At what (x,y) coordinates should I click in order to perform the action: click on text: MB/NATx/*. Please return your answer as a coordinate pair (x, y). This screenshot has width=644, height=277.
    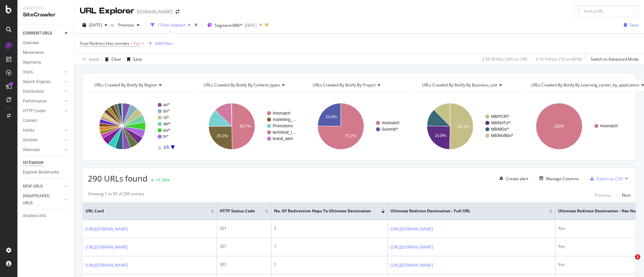
    Looking at the image, I should click on (501, 123).